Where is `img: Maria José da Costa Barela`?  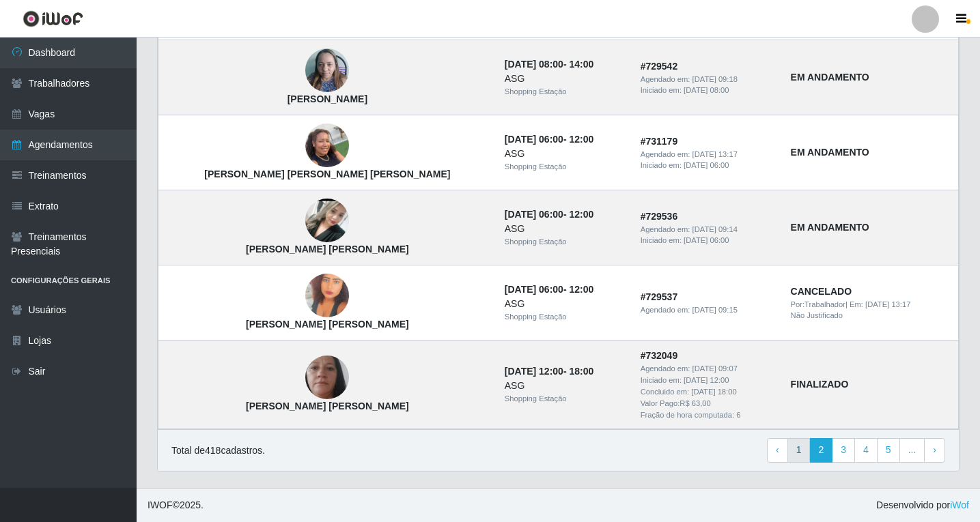
img: Maria José da Costa Barela is located at coordinates (327, 220).